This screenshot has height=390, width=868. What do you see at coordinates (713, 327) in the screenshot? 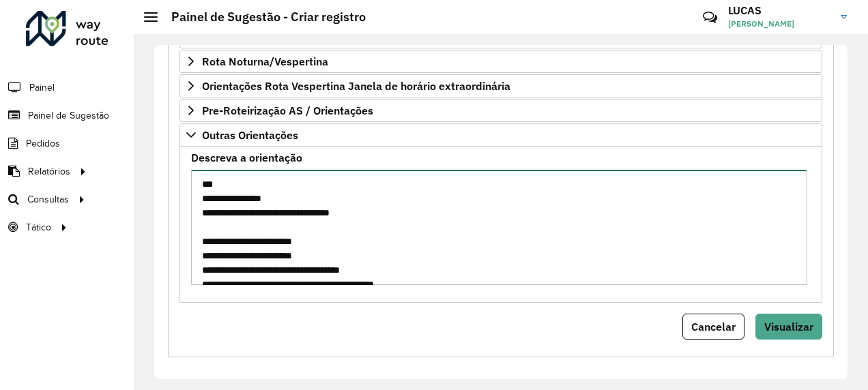
I see `span: Cancelar` at bounding box center [713, 327].